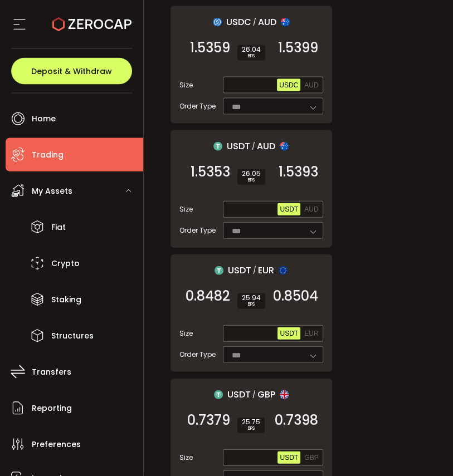 This screenshot has height=476, width=453. What do you see at coordinates (52, 408) in the screenshot?
I see `span: Reporting` at bounding box center [52, 408].